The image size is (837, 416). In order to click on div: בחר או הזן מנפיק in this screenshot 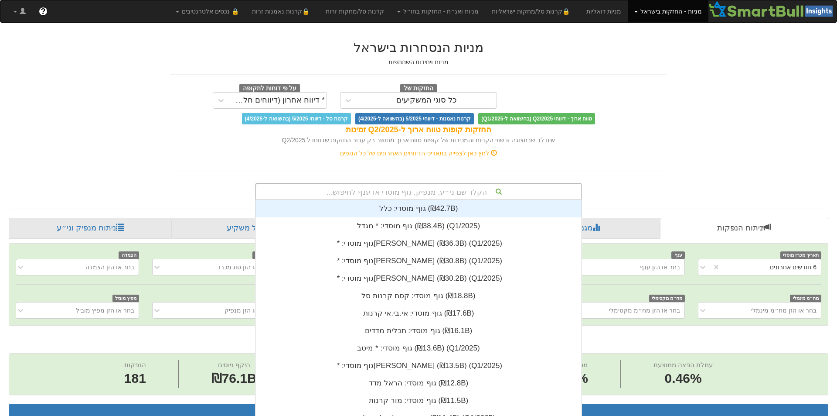, I will do `click(248, 310)`.